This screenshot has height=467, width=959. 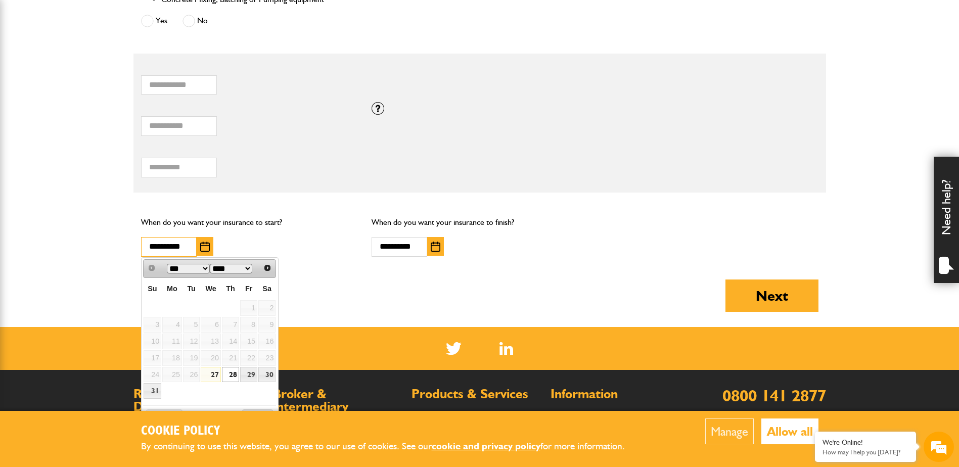 I want to click on a: 31, so click(x=152, y=391).